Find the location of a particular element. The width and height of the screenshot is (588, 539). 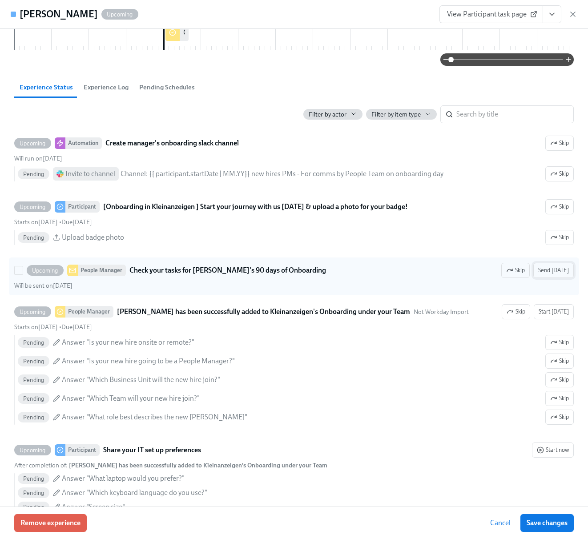

button: Remove experience is located at coordinates (50, 523).